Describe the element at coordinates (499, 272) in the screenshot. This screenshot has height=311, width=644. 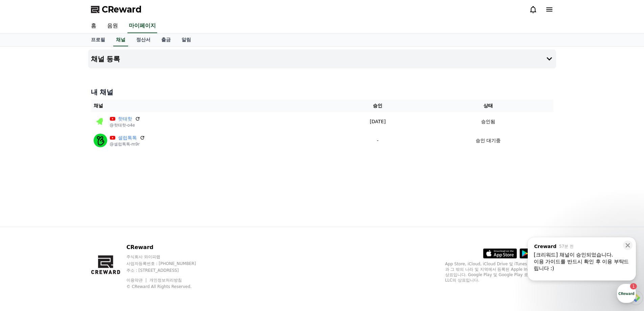
I see `p: App Store, iCloud, iCloud Drive 및 iTunes Store는 미국과 그 밖의 나라 및 지역에서 등록된 Apple Inc.의 서비스 상표입니다. Goo...` at that location.